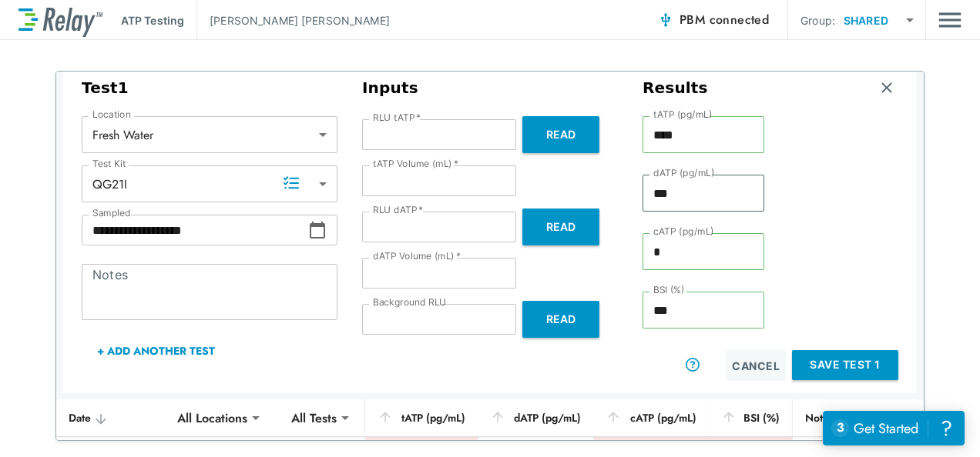 This screenshot has width=980, height=457. What do you see at coordinates (111, 418) in the screenshot?
I see `th: Date` at bounding box center [111, 418].